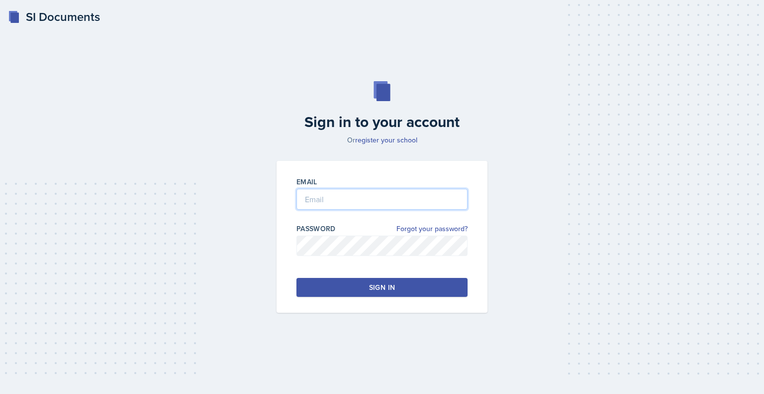  What do you see at coordinates (54, 17) in the screenshot?
I see `a: SI Documents` at bounding box center [54, 17].